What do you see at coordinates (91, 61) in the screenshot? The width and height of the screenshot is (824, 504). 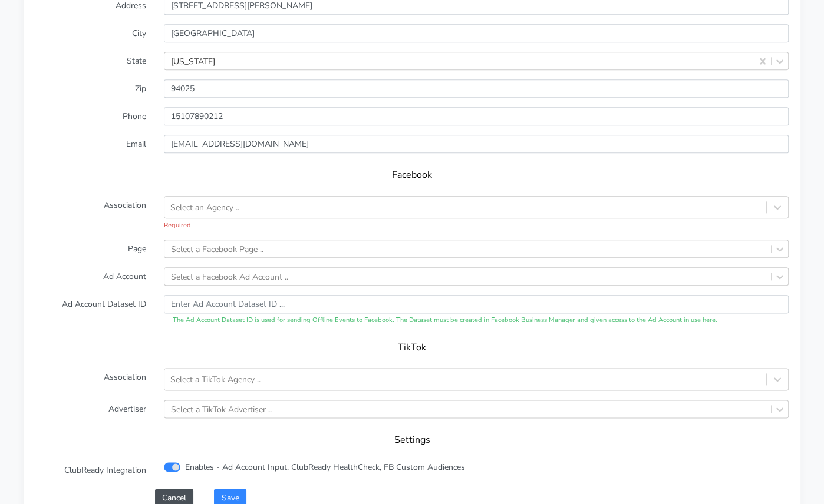 I see `label: State` at bounding box center [91, 61].